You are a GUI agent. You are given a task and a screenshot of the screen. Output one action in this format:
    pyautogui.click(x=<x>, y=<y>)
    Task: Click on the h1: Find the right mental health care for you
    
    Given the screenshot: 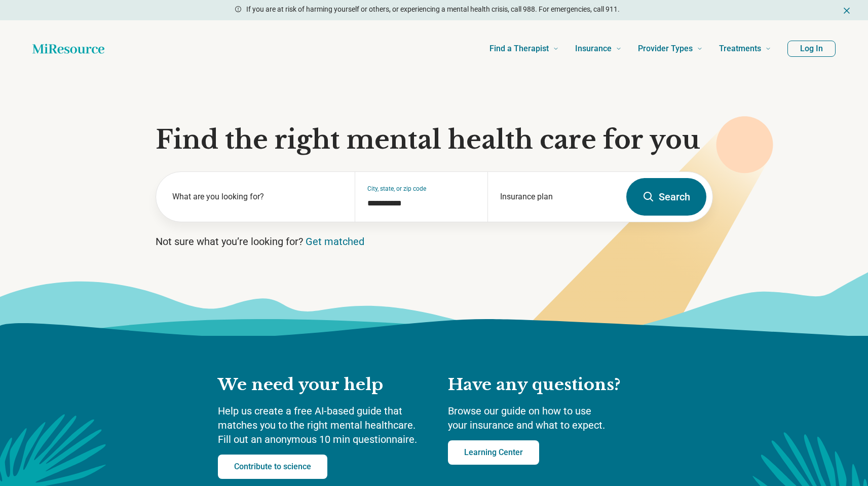 What is the action you would take?
    pyautogui.click(x=434, y=140)
    